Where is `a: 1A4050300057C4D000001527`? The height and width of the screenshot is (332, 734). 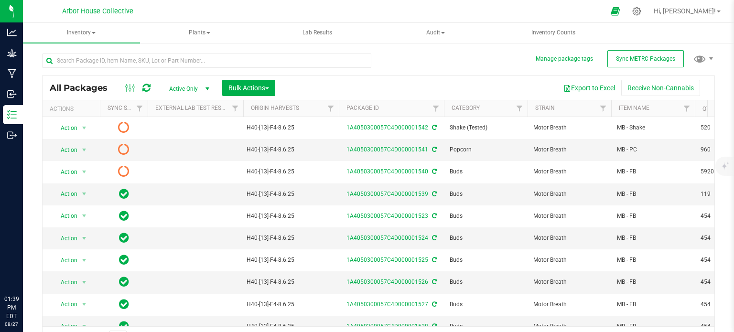 a: 1A4050300057C4D000001527 is located at coordinates (387, 304).